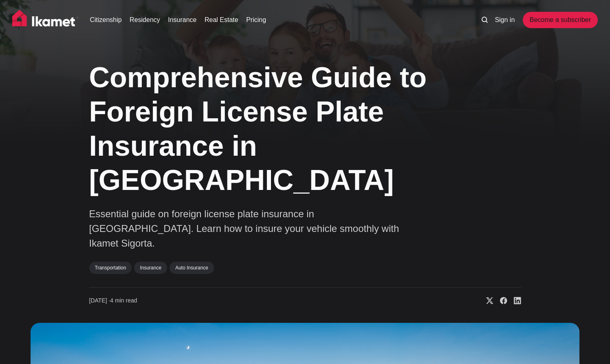  Describe the element at coordinates (504, 20) in the screenshot. I see `a: Sign in` at that location.